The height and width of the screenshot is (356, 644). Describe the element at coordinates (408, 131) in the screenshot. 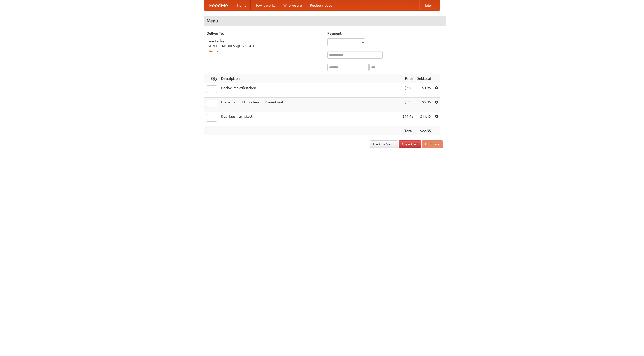

I see `th: Total:` at that location.